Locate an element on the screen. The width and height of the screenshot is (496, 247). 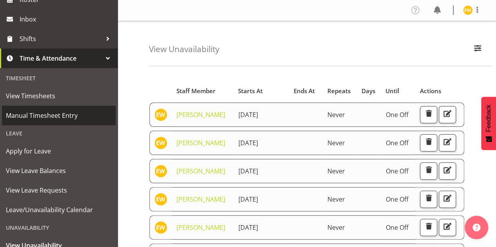
button: Filter Employees is located at coordinates (478, 49).